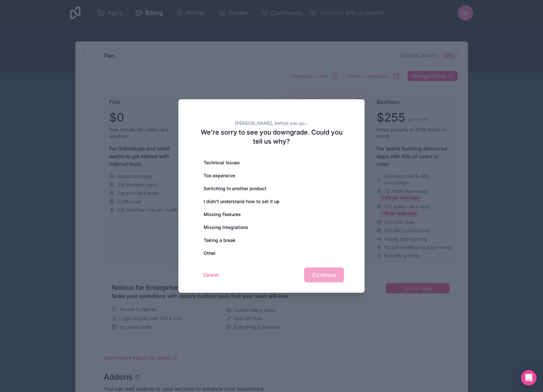 This screenshot has height=392, width=543. Describe the element at coordinates (272, 201) in the screenshot. I see `div: I didn’t understand how to set it up` at that location.